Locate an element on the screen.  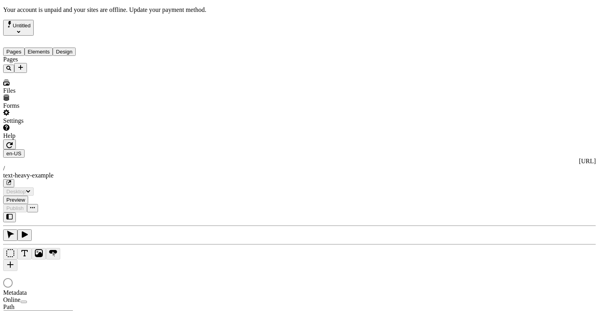
p: Your account is unpaid and your sites are offline. is located at coordinates (300, 10).